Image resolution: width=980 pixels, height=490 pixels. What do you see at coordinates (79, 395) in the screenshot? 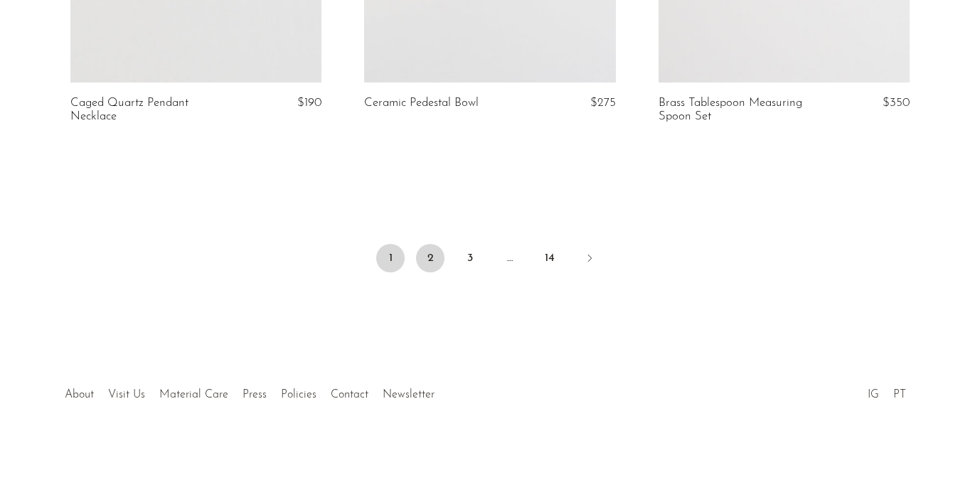
I see `a: About` at bounding box center [79, 395].